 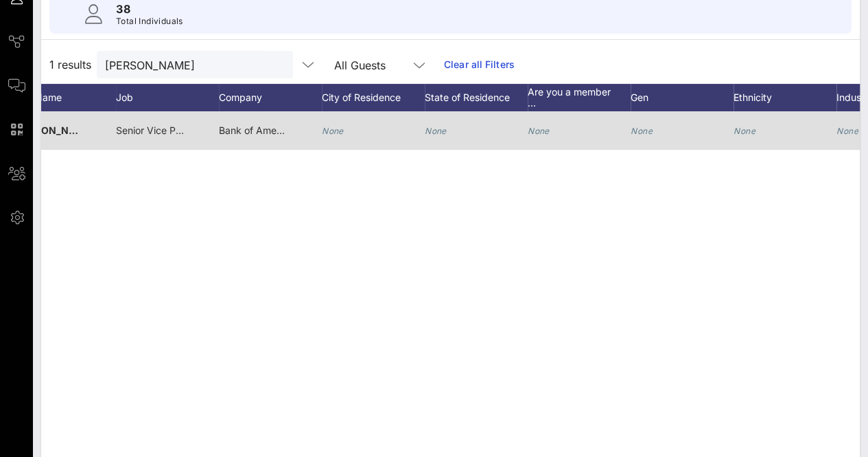 What do you see at coordinates (682, 97) in the screenshot?
I see `div: Gen` at bounding box center [682, 97].